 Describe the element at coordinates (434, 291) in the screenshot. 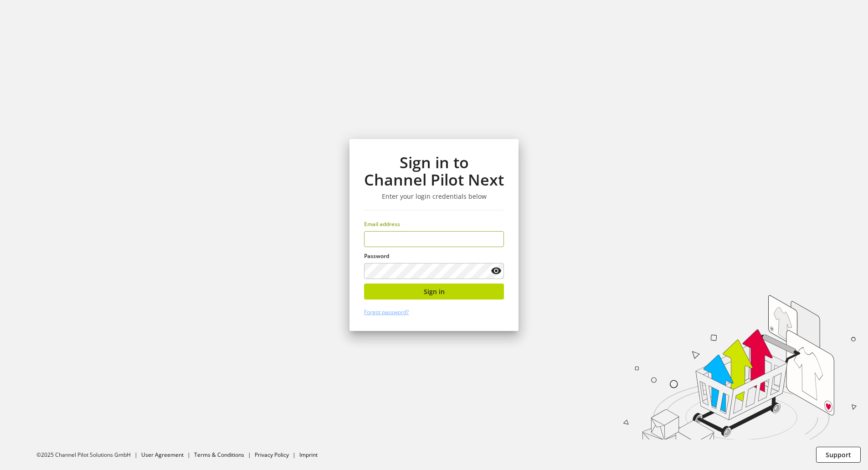

I see `span: Sign in` at that location.